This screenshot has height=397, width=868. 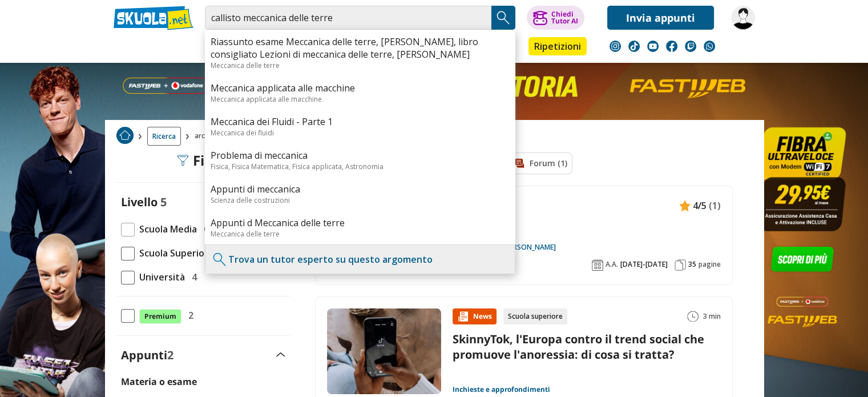 What do you see at coordinates (160, 277) in the screenshot?
I see `span: Università` at bounding box center [160, 277].